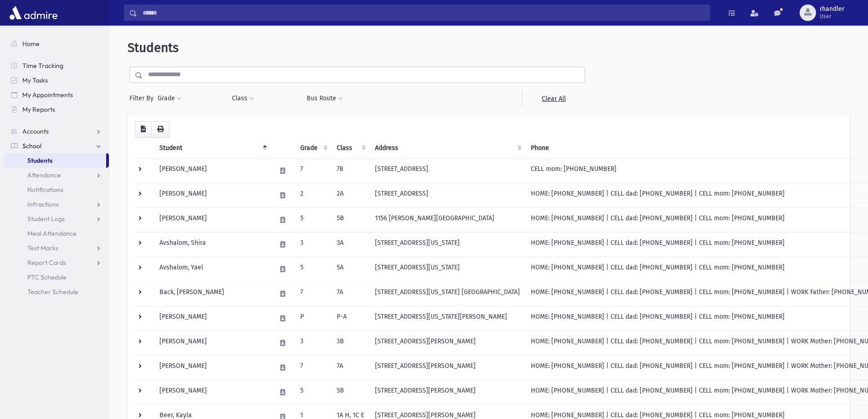  I want to click on span: Infractions, so click(43, 204).